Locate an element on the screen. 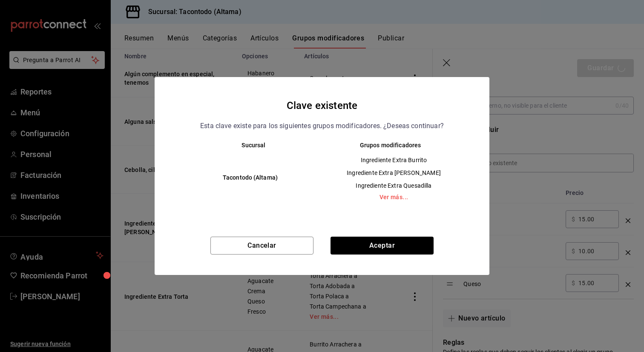 The width and height of the screenshot is (644, 352). p: Esta clave existe para los siguientes grupos modificadores. ¿Deseas continuar? is located at coordinates (322, 126).